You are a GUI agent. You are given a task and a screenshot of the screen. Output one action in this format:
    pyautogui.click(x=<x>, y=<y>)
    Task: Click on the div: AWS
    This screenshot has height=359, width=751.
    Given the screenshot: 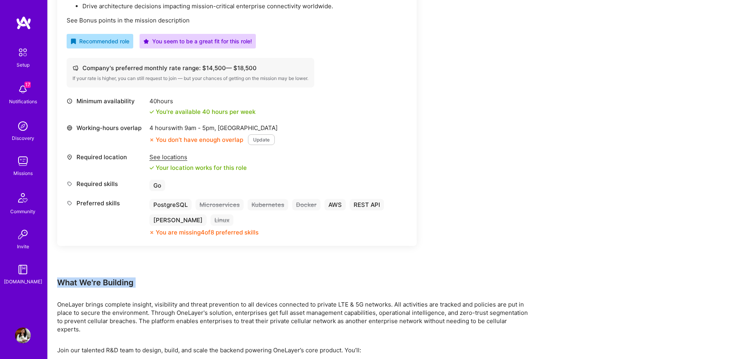 What is the action you would take?
    pyautogui.click(x=335, y=205)
    